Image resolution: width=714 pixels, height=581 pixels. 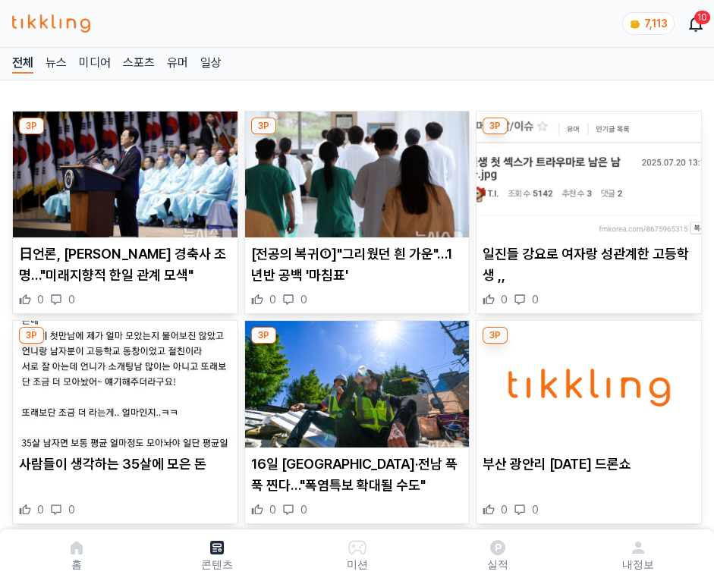 What do you see at coordinates (125, 422) in the screenshot?
I see `div: 3P 사람들이 생각하는 35살에 모은 돈 사람들이 생각하는 35살에 모은 돈 0 0` at bounding box center [125, 422].